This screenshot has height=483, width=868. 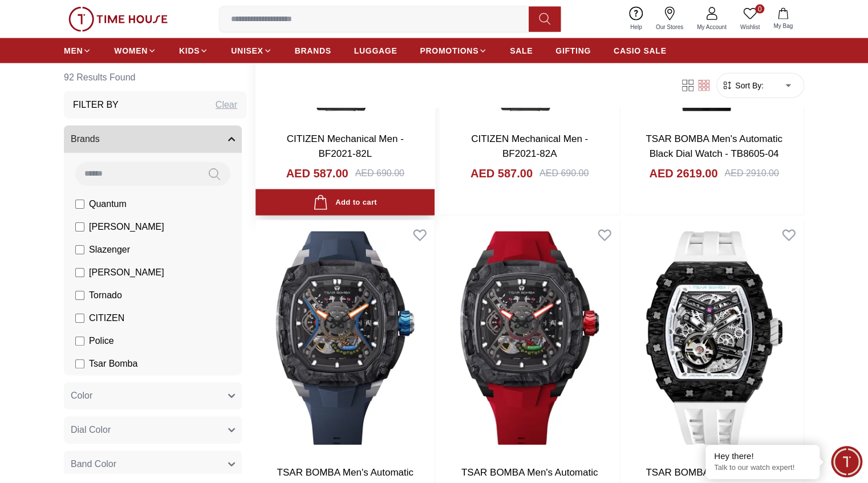 I want to click on span: GIFTING, so click(x=573, y=51).